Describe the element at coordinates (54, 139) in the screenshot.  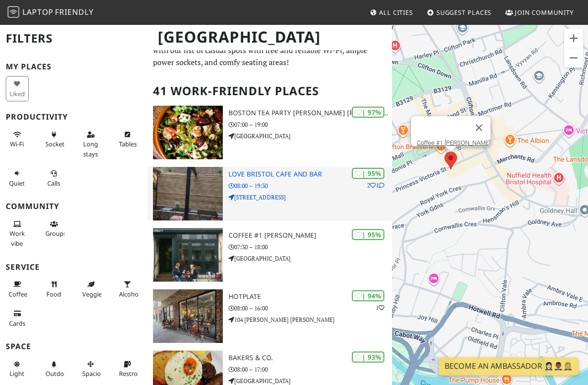
I see `button: Sockets` at that location.